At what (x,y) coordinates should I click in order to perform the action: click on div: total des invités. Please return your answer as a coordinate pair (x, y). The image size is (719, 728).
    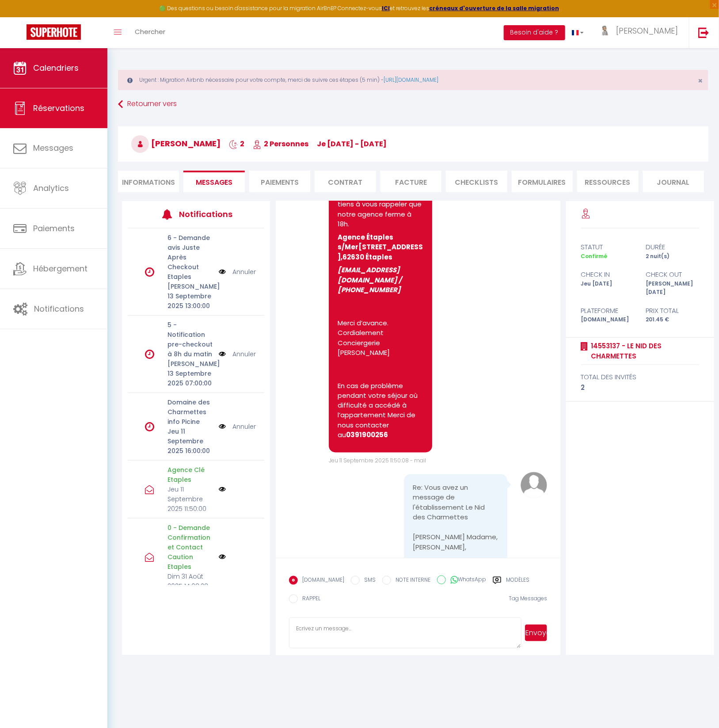
    Looking at the image, I should click on (641, 377).